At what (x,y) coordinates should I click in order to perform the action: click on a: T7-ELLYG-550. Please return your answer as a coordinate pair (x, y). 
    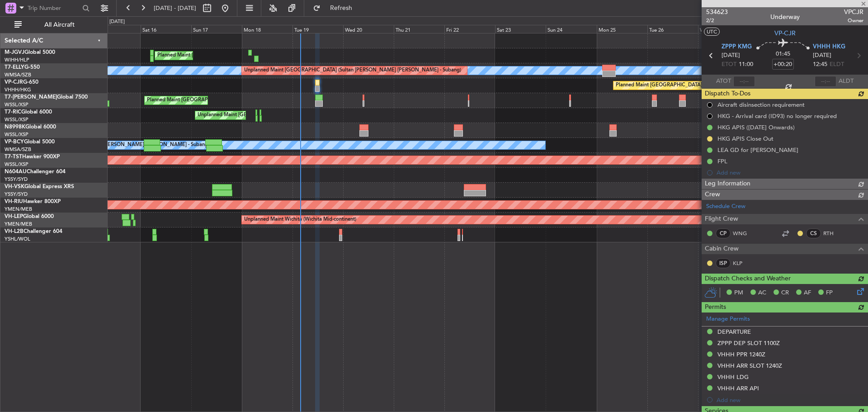
    Looking at the image, I should click on (22, 67).